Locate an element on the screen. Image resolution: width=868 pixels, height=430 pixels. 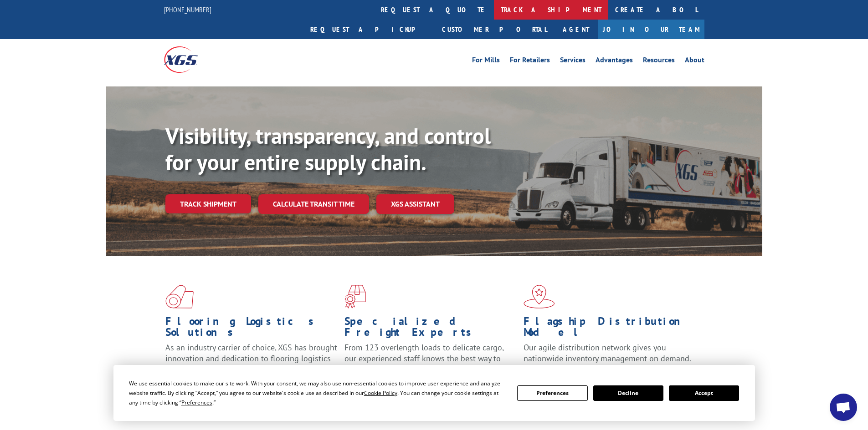
a: Calculate transit time is located at coordinates (314, 204).